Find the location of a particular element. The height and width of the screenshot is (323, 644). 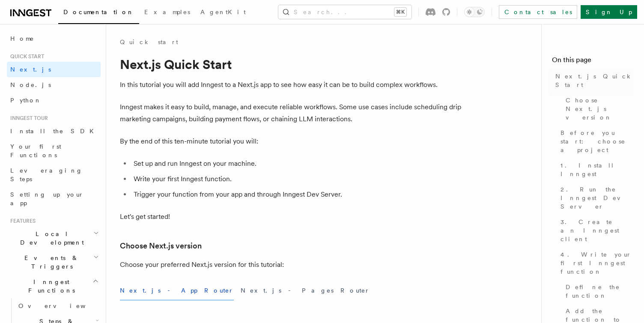

span: Local Development is located at coordinates (50, 238).